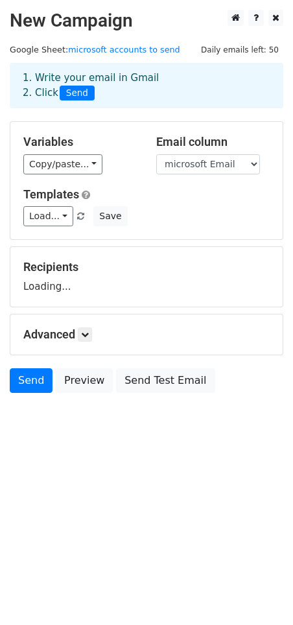  Describe the element at coordinates (124, 49) in the screenshot. I see `a: microsoft accounts to send` at that location.